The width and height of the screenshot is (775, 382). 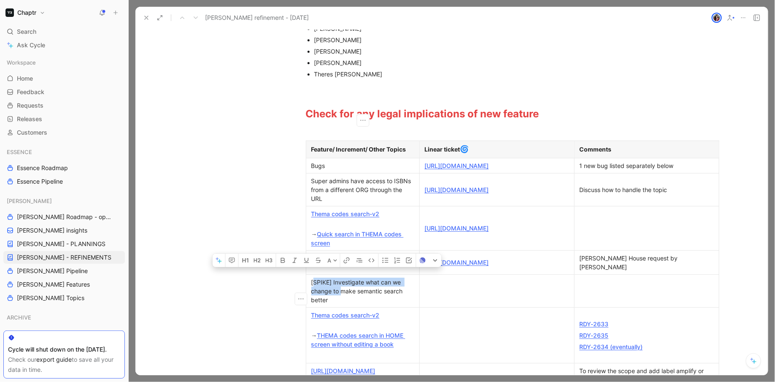 What do you see at coordinates (64, 78) in the screenshot?
I see `a: Home` at bounding box center [64, 78].